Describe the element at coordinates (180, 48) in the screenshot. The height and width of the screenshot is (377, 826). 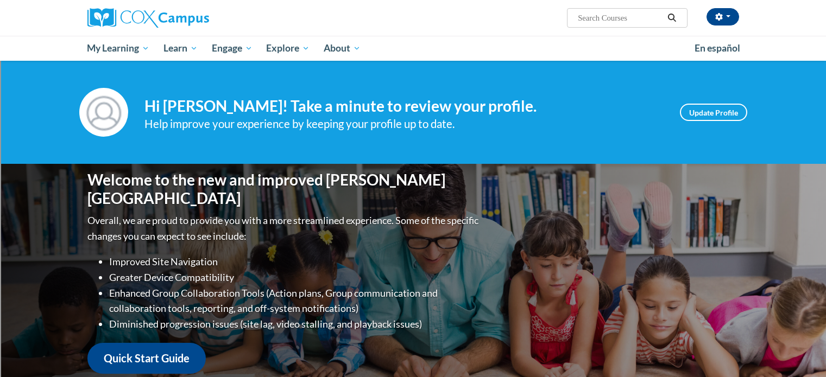
I see `span: Learn` at that location.